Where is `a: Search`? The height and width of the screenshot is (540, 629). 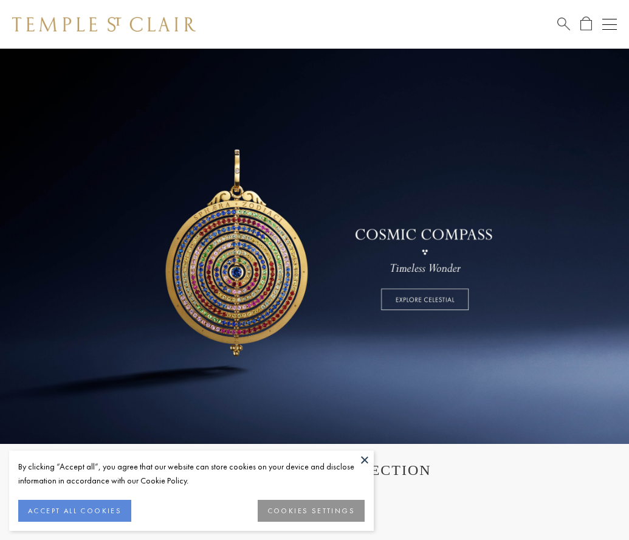 a: Search is located at coordinates (564, 24).